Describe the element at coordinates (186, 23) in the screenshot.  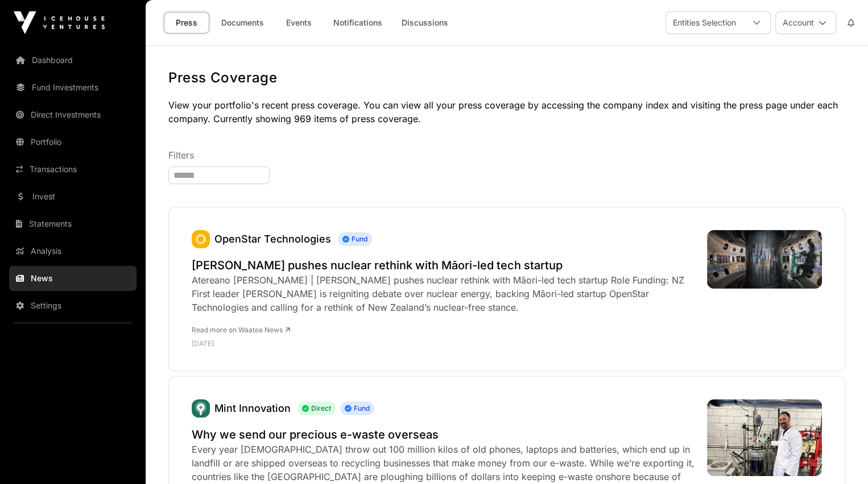
I see `a: Press` at that location.